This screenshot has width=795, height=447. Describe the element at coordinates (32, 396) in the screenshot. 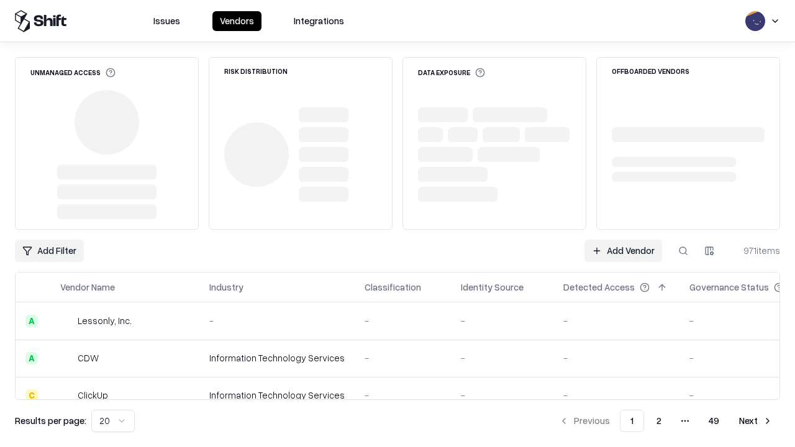

I see `div: C` at that location.